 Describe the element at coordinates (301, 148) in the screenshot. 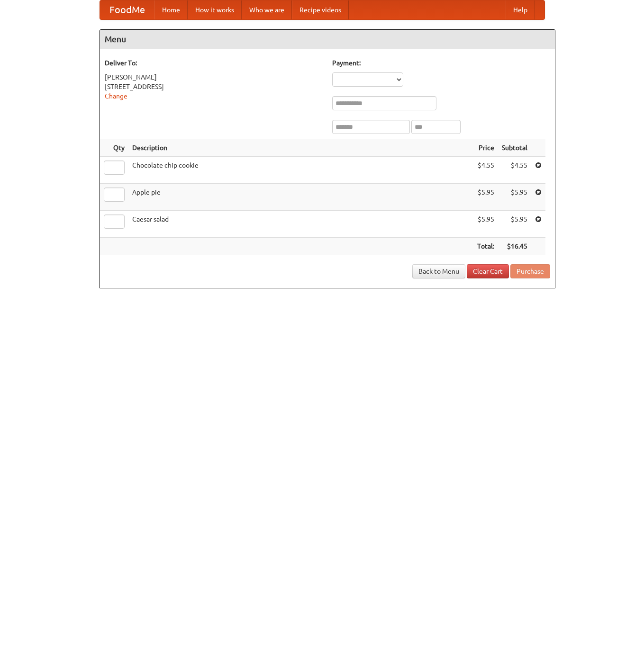

I see `th: Description` at that location.